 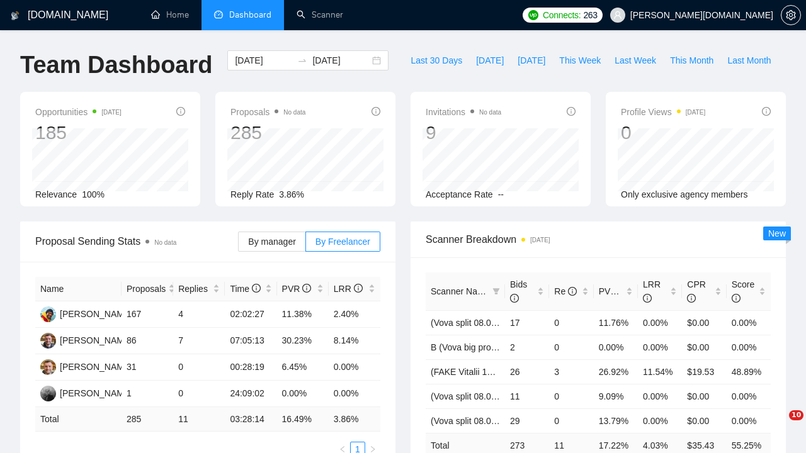 What do you see at coordinates (616, 371) in the screenshot?
I see `td: 26.92%` at bounding box center [616, 371].